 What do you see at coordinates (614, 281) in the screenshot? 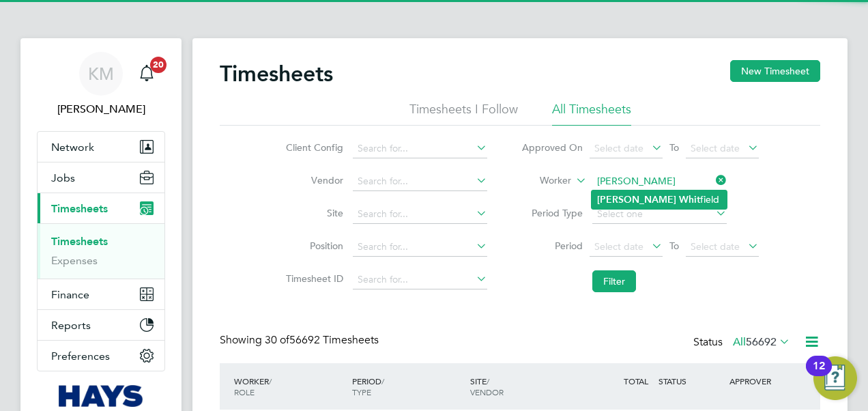
I see `button: Filter` at bounding box center [614, 281].